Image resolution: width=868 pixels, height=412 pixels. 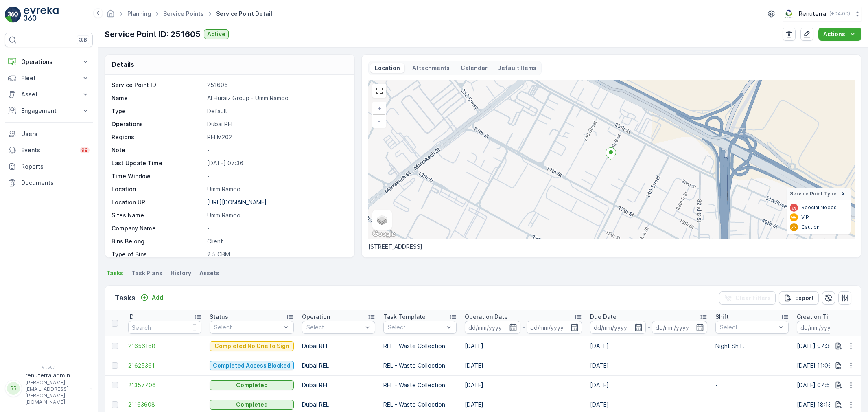 What do you see at coordinates (804, 217) in the screenshot?
I see `p: VIP` at bounding box center [804, 217].